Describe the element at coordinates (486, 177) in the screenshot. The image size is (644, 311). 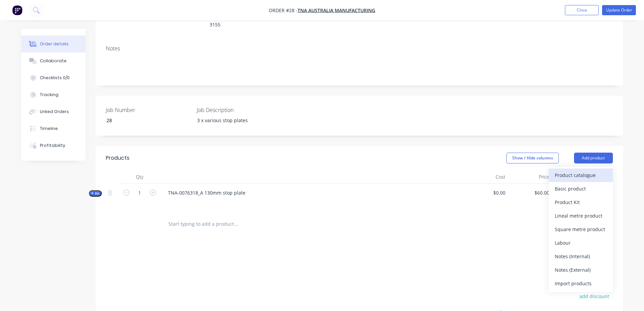
I see `div: Cost` at that location.